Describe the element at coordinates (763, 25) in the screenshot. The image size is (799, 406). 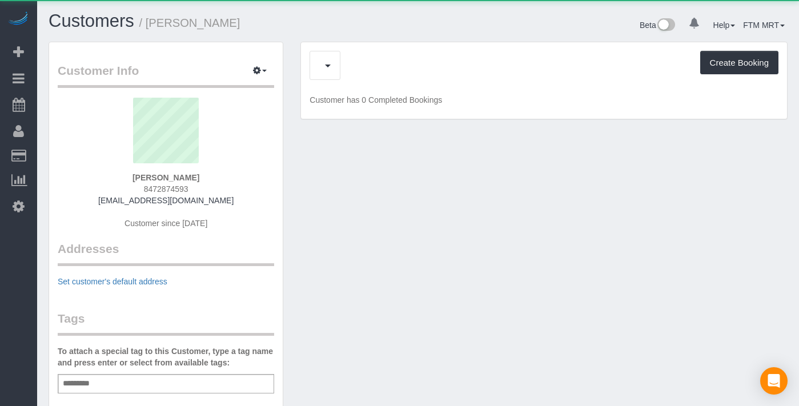
I see `a: FTM MRT` at that location.